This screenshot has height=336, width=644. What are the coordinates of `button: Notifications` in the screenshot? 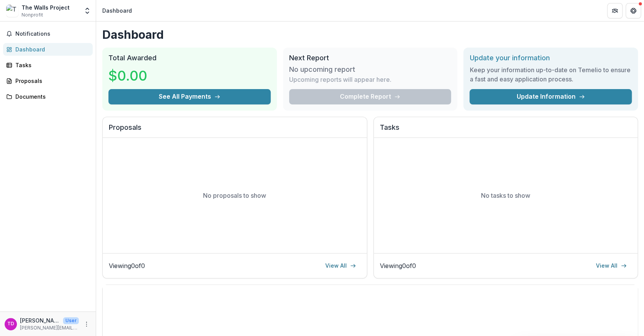 It's located at (48, 34).